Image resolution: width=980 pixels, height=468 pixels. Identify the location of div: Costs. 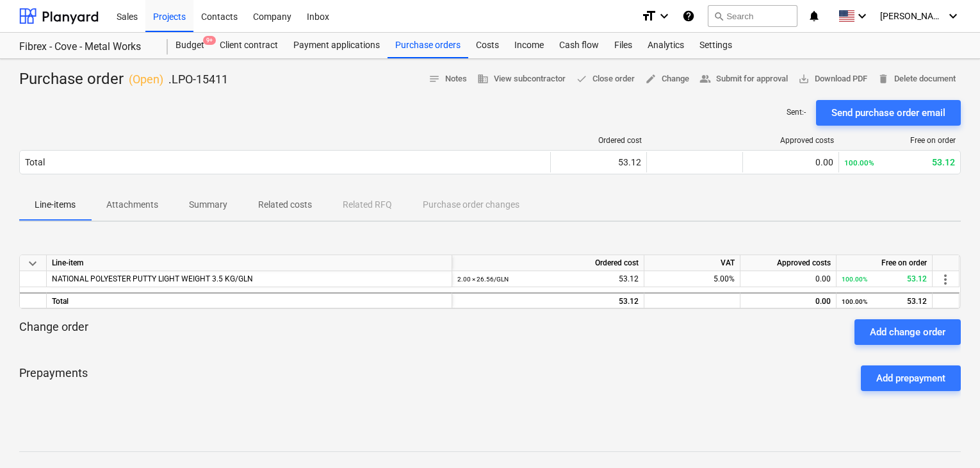
(488, 46).